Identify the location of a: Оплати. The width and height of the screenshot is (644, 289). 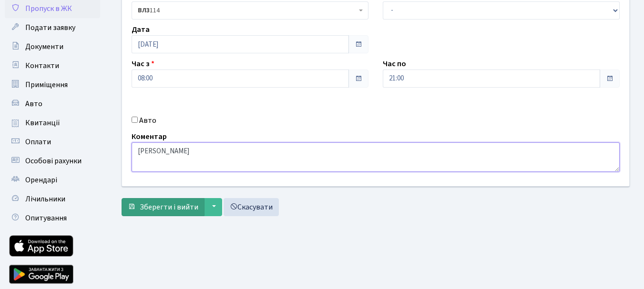
(52, 142).